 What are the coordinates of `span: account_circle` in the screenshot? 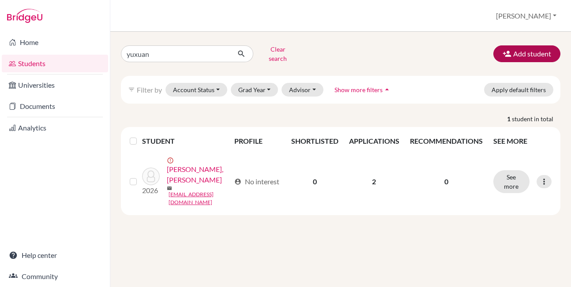 It's located at (238, 182).